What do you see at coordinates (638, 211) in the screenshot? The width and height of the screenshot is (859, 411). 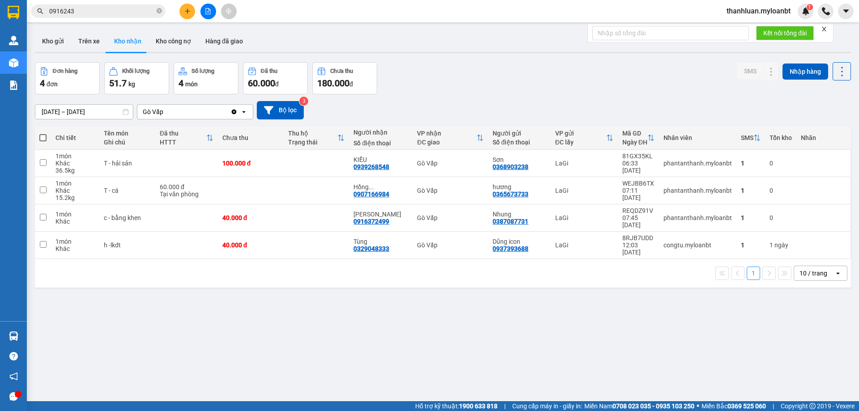 I see `div: REQDZ91V` at bounding box center [638, 211].